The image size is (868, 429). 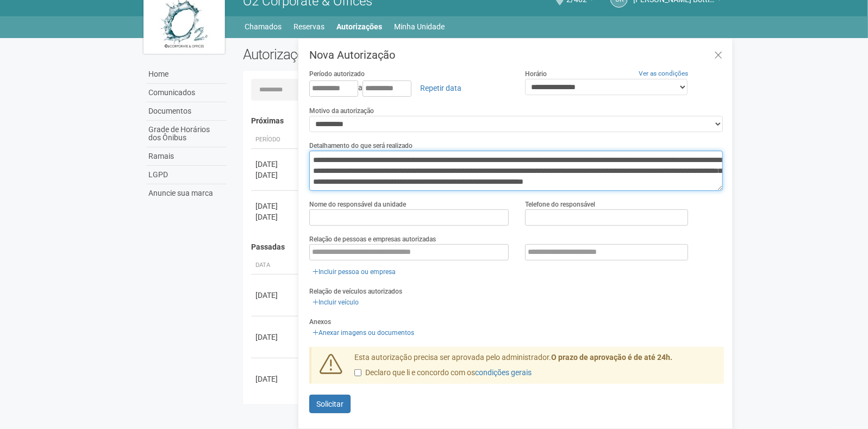 What do you see at coordinates (187, 134) in the screenshot?
I see `a: Grade de Horários dos Ônibus` at bounding box center [187, 134].